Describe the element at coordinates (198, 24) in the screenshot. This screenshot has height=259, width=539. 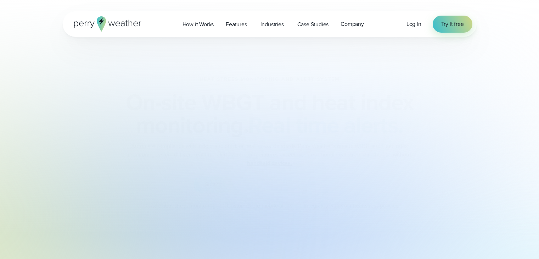
I see `a: How it Works` at that location.